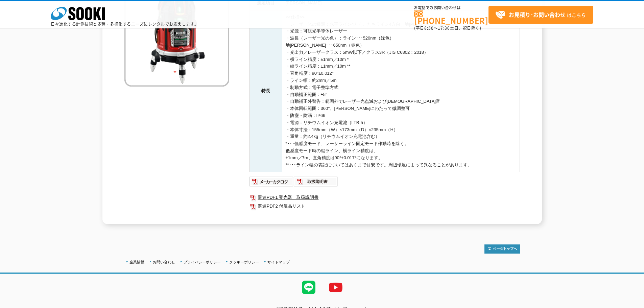 The height and width of the screenshot is (308, 644). What do you see at coordinates (272, 181) in the screenshot?
I see `img: メーカーカタログ` at bounding box center [272, 181].